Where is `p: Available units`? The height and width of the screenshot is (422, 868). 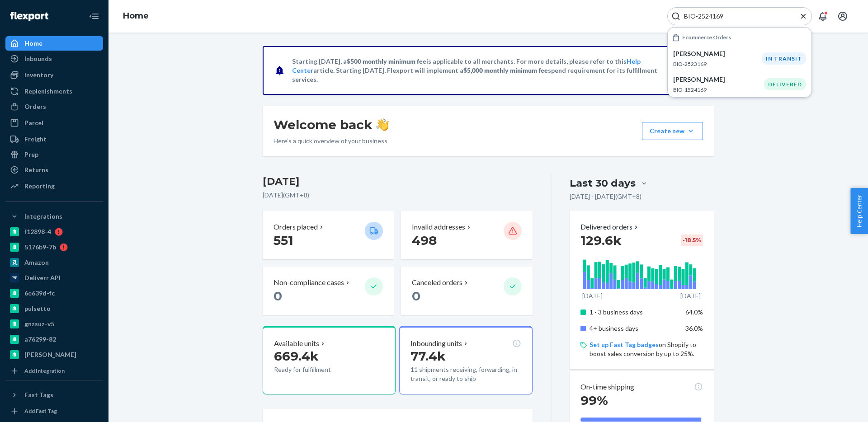 p: Available units is located at coordinates (297, 343).